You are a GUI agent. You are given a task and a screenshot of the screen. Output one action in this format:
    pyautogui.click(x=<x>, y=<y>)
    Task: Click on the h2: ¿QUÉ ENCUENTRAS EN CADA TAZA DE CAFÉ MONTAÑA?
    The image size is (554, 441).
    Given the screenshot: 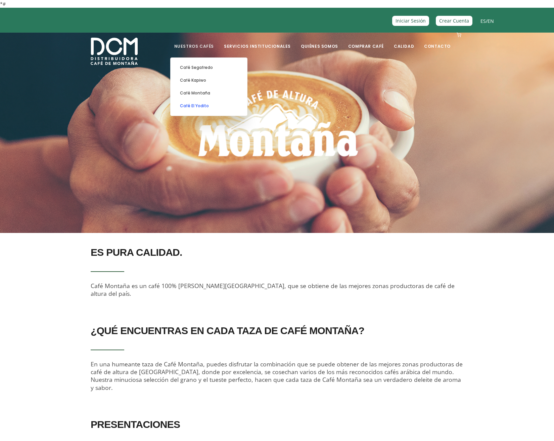 What is the action you would take?
    pyautogui.click(x=277, y=330)
    